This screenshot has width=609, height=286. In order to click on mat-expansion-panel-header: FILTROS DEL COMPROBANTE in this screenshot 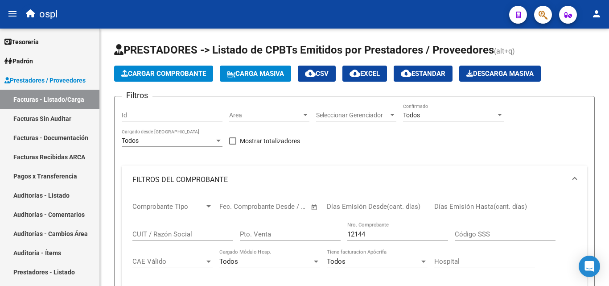, I will do `click(355, 180)`.